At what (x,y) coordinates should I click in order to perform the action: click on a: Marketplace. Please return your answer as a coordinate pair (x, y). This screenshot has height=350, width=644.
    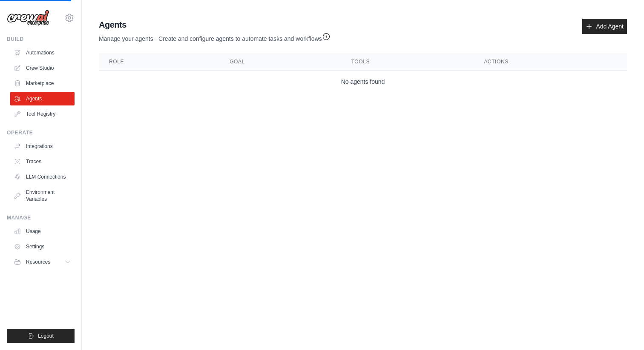
    Looking at the image, I should click on (42, 83).